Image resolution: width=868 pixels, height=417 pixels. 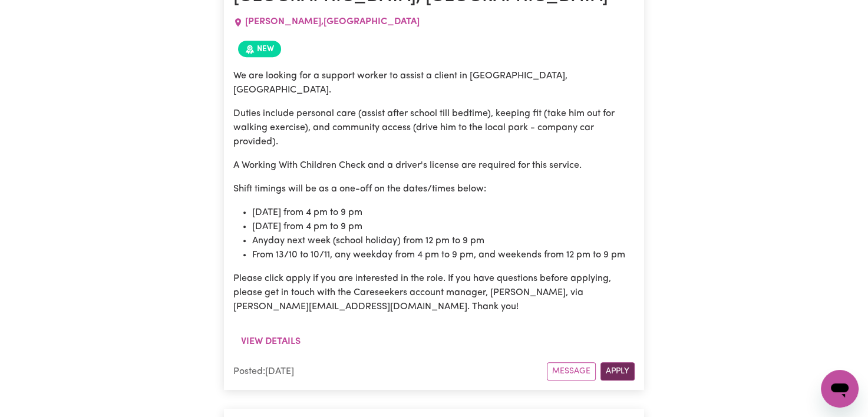 What do you see at coordinates (434, 128) in the screenshot?
I see `p: Duties include personal care (assist after school till bedtime), keeping fit (take him out for wa...` at bounding box center [434, 128].